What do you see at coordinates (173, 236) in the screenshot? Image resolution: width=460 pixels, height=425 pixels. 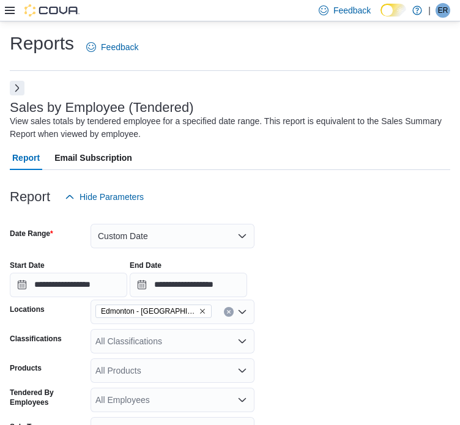 I see `button: Custom Date` at bounding box center [173, 236].